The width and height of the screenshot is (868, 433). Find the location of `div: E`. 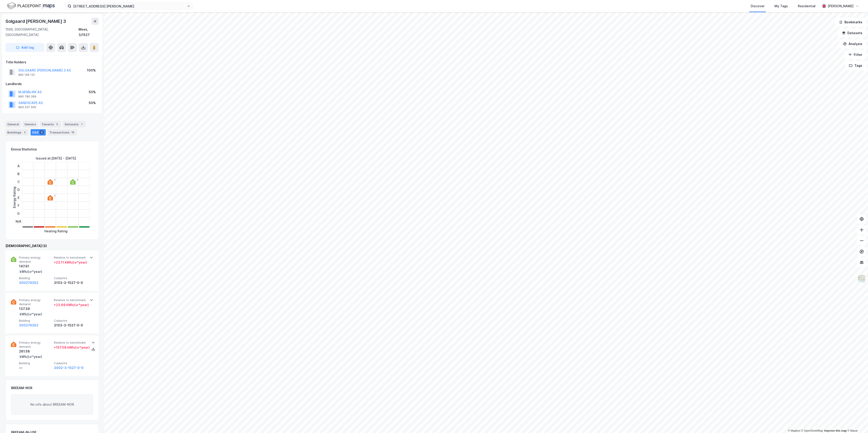

div: E is located at coordinates (18, 198).